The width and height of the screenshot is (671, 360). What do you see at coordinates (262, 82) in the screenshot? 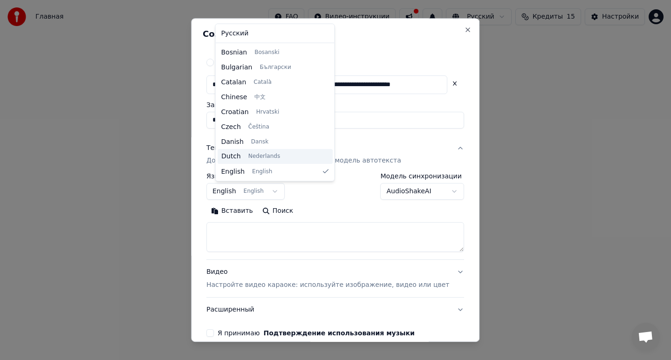
I see `span: Català` at bounding box center [262, 82].